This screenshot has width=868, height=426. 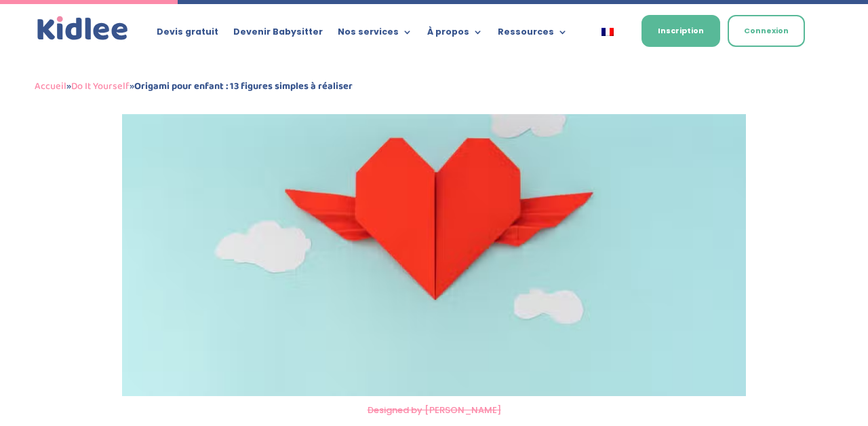 I want to click on a: Devenir Babysitter, so click(x=278, y=34).